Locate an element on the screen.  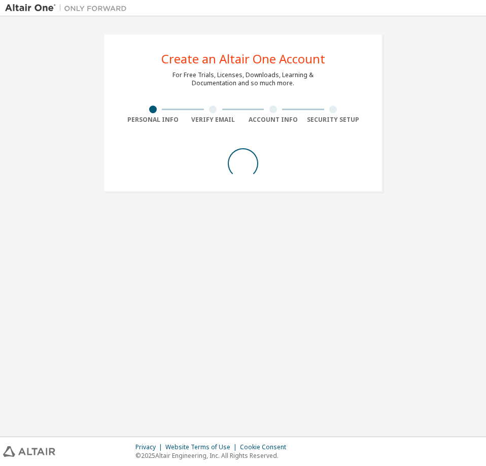
div: Security Setup is located at coordinates (333, 120).